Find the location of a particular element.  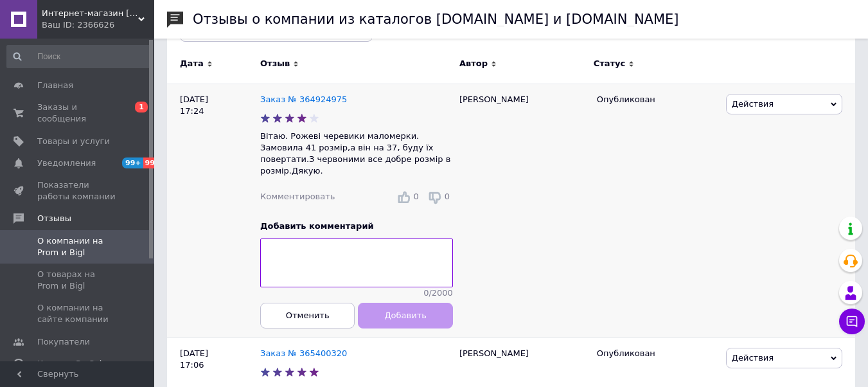

span: Покупатели is located at coordinates (63, 342).